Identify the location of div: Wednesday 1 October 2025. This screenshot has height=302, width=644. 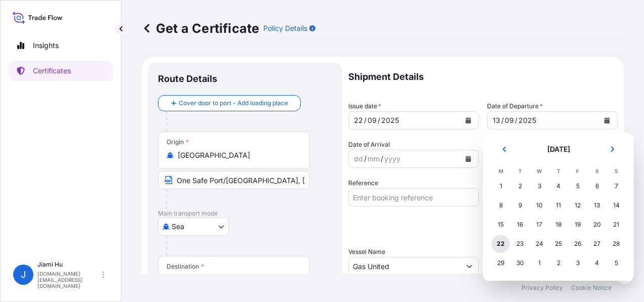
(539, 263).